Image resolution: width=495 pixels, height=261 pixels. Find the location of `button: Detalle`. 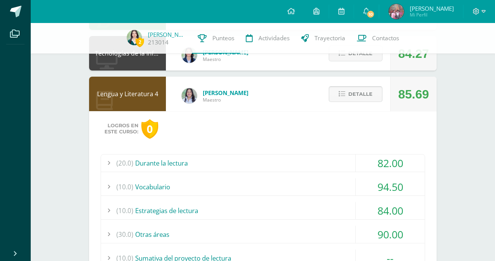

button: Detalle is located at coordinates (355, 94).